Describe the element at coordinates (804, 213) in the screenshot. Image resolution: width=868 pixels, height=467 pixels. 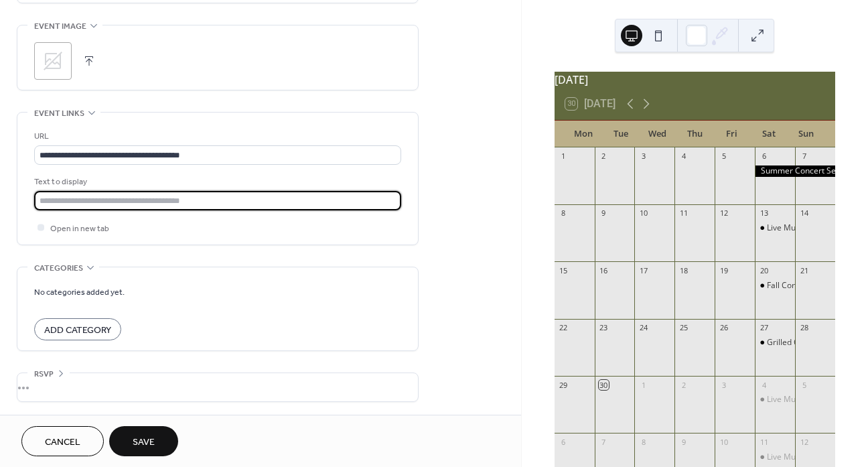
I see `div: 14` at that location.